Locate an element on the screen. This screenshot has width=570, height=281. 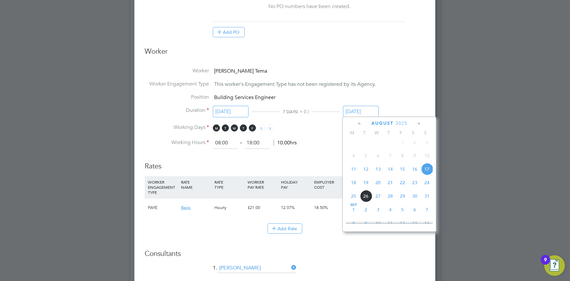
h3: Consultants is located at coordinates (285, 254).